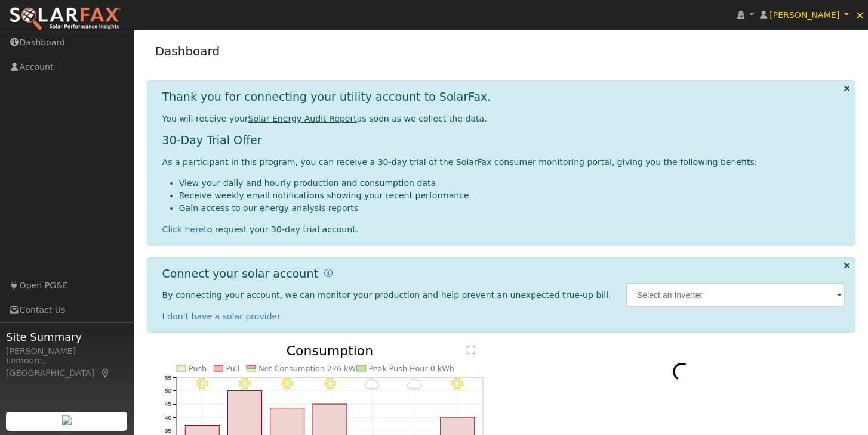 This screenshot has width=868, height=435. What do you see at coordinates (106, 373) in the screenshot?
I see `a: Map` at bounding box center [106, 373].